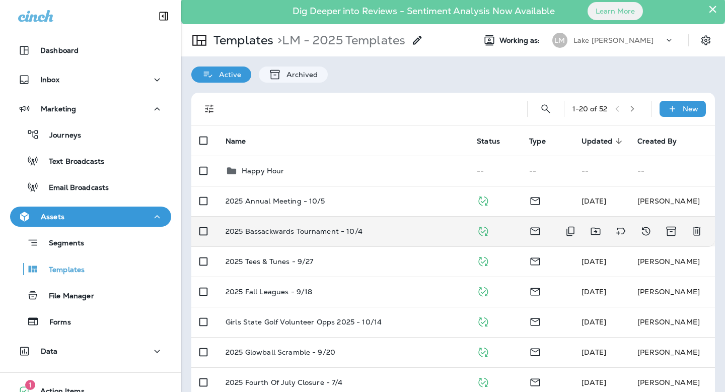 The image size is (725, 392). What do you see at coordinates (60, 135) in the screenshot?
I see `p: Journeys` at bounding box center [60, 135].